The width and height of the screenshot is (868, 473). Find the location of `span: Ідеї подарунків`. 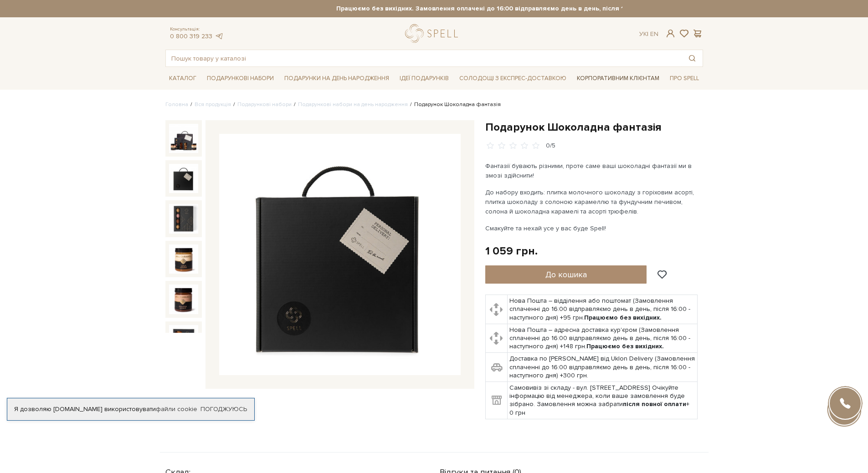

span: Ідеї подарунків is located at coordinates (425, 79).